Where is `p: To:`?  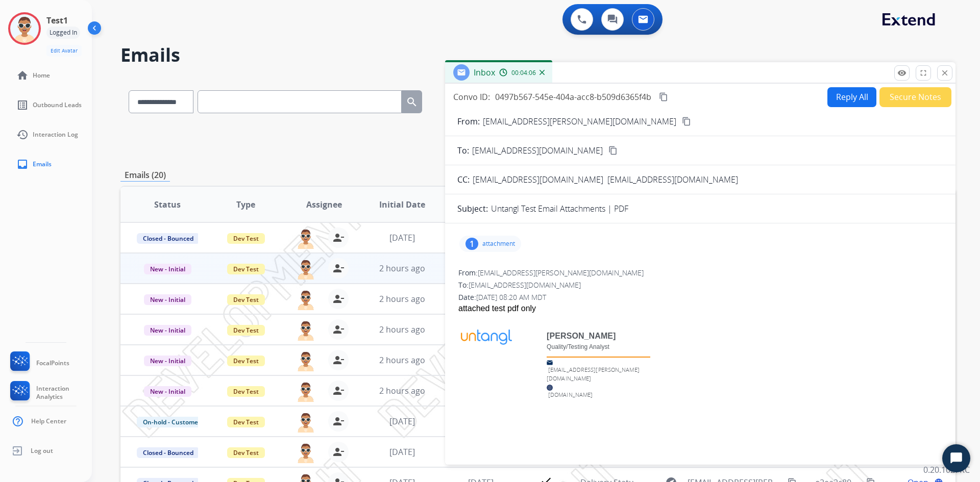
p: To: is located at coordinates (463, 150).